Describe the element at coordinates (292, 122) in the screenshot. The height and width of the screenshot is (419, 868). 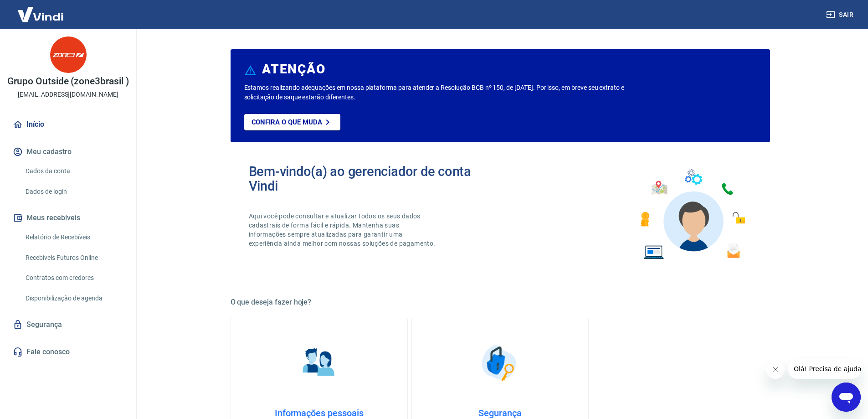
I see `a: Confira o que muda` at that location.